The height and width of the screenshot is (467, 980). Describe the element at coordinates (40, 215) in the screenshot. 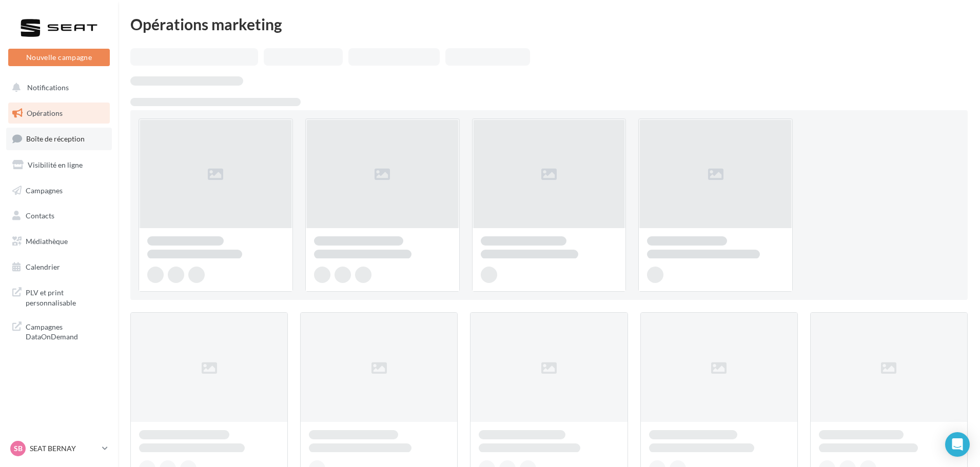

I see `span: Contacts` at that location.